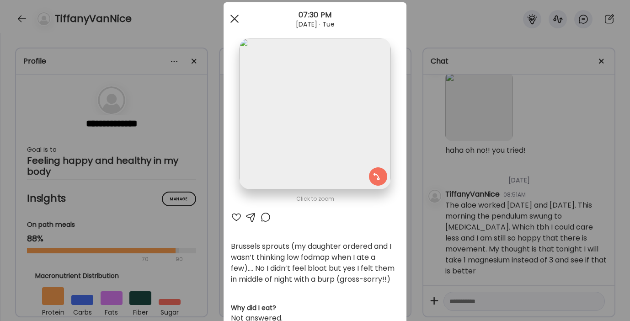  I want to click on div: Brussels sprouts (my daughter ordered and I wasn’t thinking low fodmap when I ate a few)…. No I d..., so click(315, 263).